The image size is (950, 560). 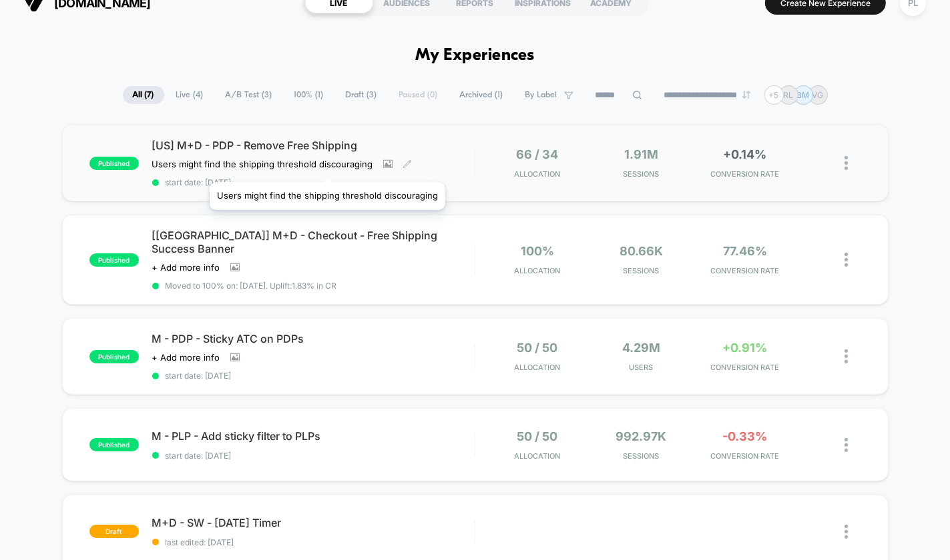 What do you see at coordinates (774, 95) in the screenshot?
I see `div: + 5` at bounding box center [774, 95].